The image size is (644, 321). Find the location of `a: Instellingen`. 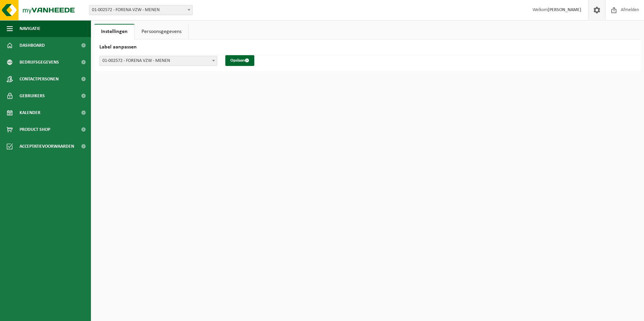

a: Instellingen is located at coordinates (114, 32).